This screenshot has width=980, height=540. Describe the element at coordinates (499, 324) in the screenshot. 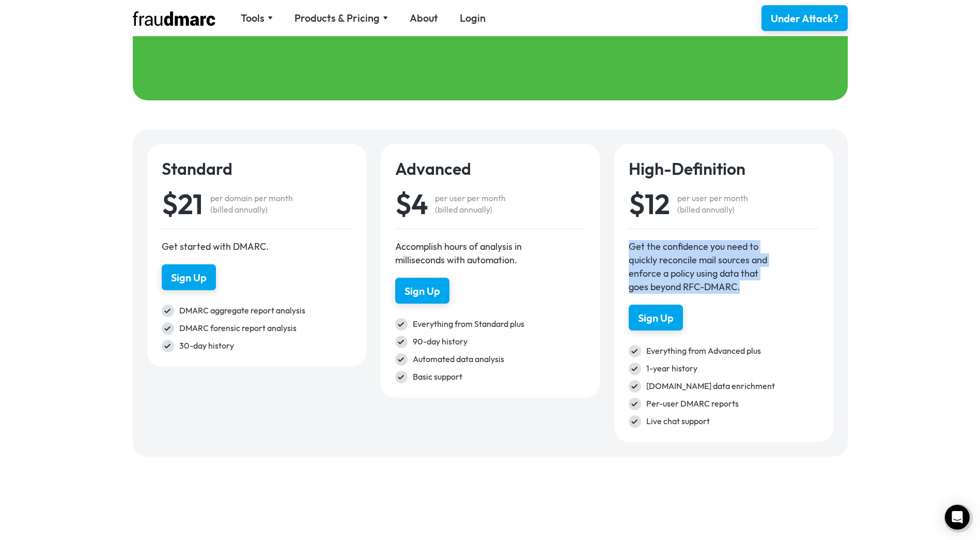

I see `div: Everything from Standard plus` at that location.